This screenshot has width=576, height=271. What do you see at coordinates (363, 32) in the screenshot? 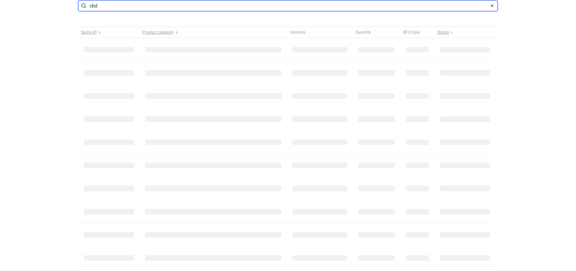
I see `span: Quantity` at bounding box center [363, 32].